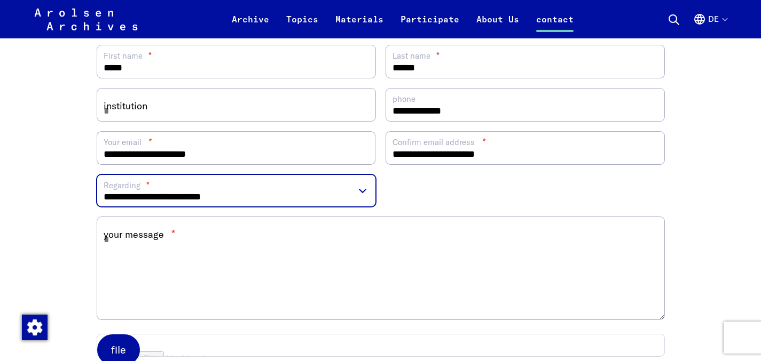  What do you see at coordinates (302, 26) in the screenshot?
I see `a: Topics` at bounding box center [302, 26].